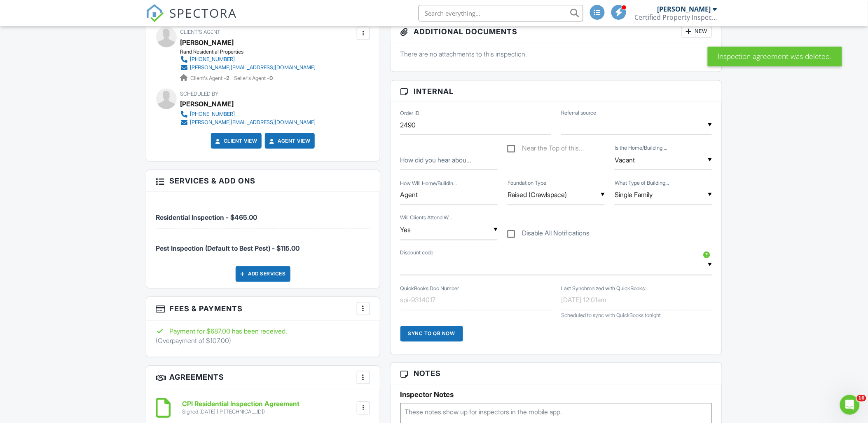  Describe the element at coordinates (431, 334) in the screenshot. I see `div: Sync to QB Now` at that location.